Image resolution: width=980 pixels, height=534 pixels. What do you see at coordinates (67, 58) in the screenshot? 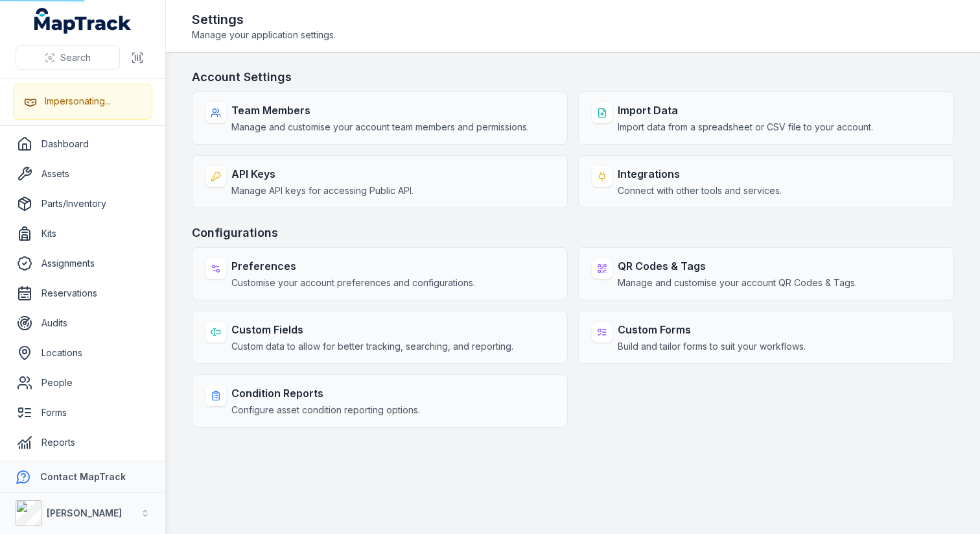
I see `button: Search` at bounding box center [67, 58].